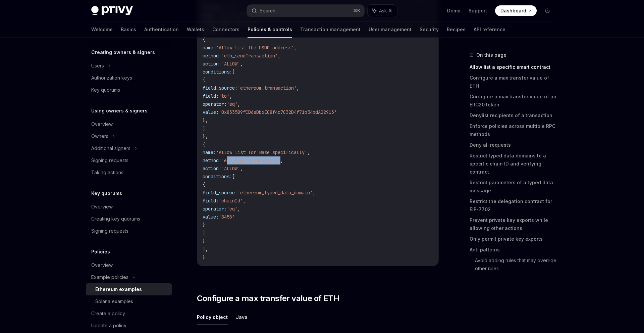 The height and width of the screenshot is (333, 644). Describe the element at coordinates (242, 317) in the screenshot. I see `button: Java` at that location.